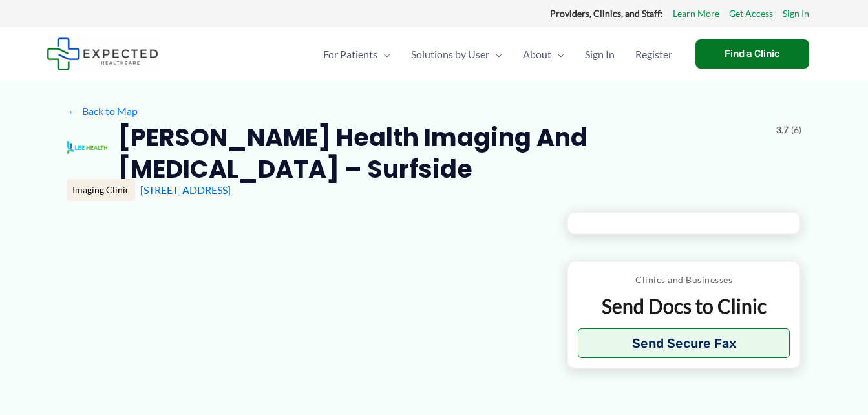  I want to click on button: Send Secure Fax, so click(684, 343).